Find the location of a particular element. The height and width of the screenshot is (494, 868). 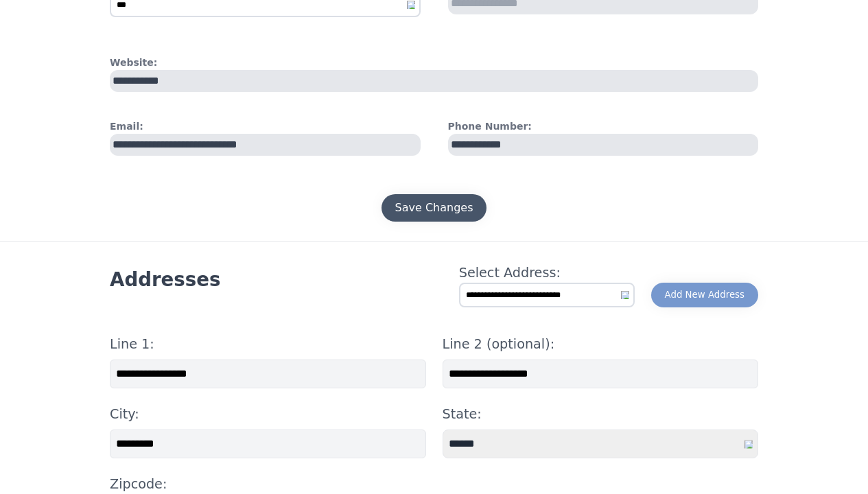

div: Add New Address is located at coordinates (704, 294).